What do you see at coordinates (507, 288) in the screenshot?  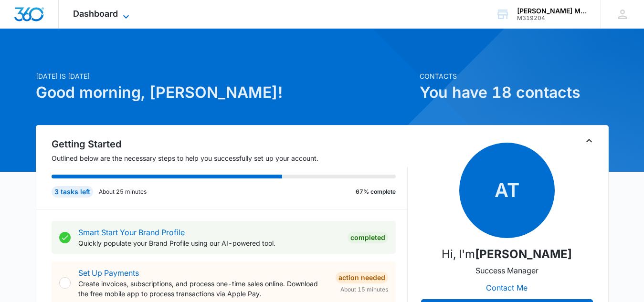 I see `button: Contact Me` at bounding box center [507, 288].